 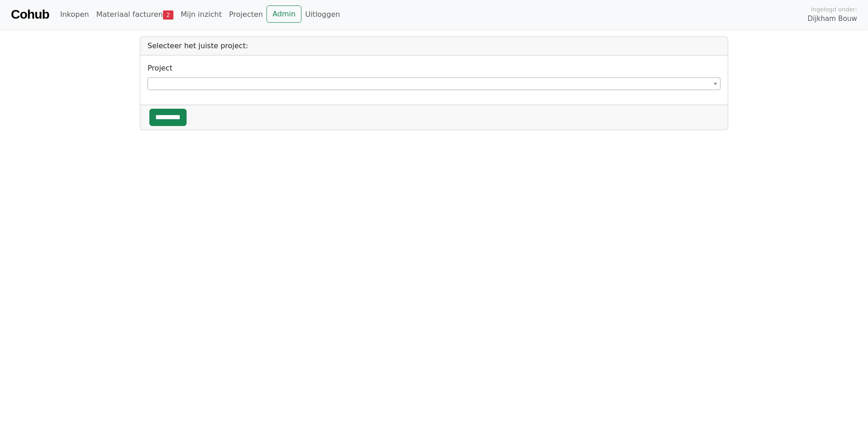 What do you see at coordinates (834, 9) in the screenshot?
I see `span: Ingelogd onder:` at bounding box center [834, 9].